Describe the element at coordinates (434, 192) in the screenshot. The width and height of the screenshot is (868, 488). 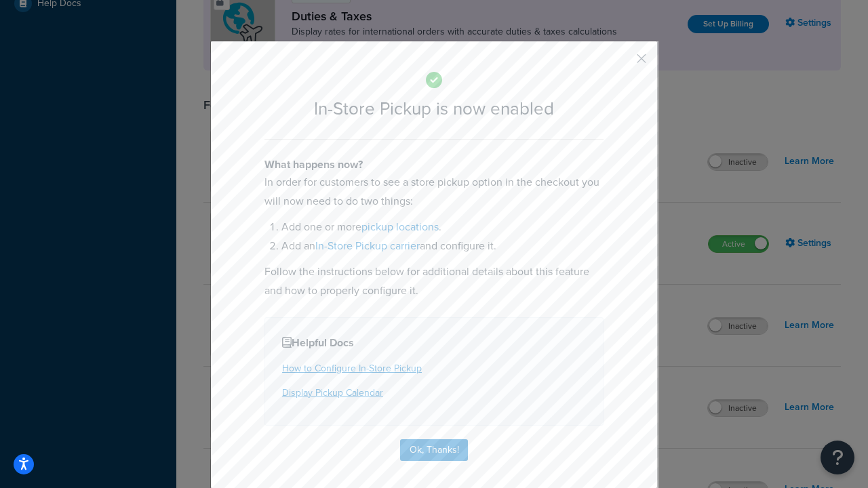
I see `p: In order for customers to see a store pickup option in the checkout you will now need to do two t...` at that location.